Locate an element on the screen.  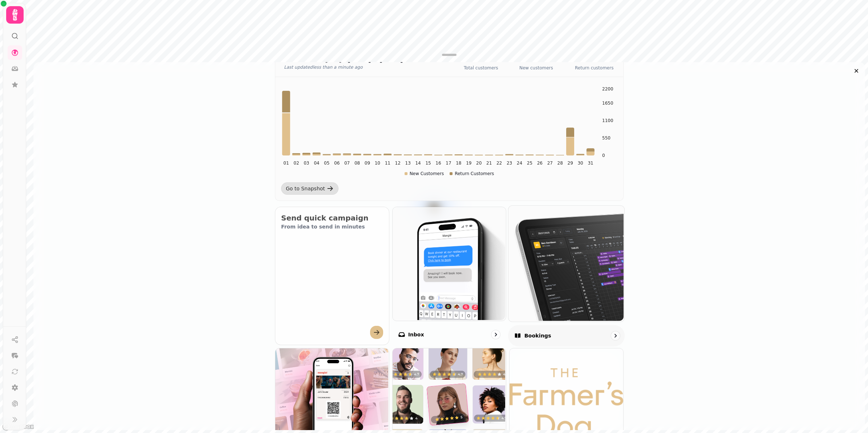
tspan: 550 is located at coordinates (606, 138).